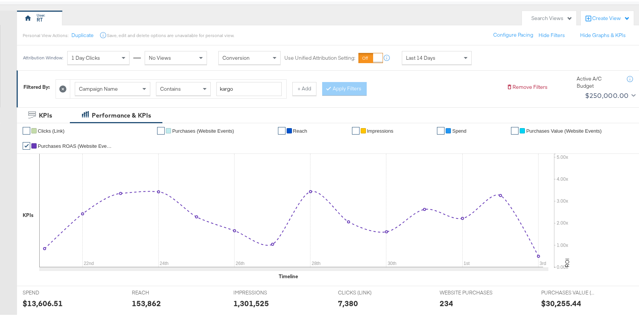 The image size is (639, 316). What do you see at coordinates (304, 87) in the screenshot?
I see `button: + Add` at bounding box center [304, 87].